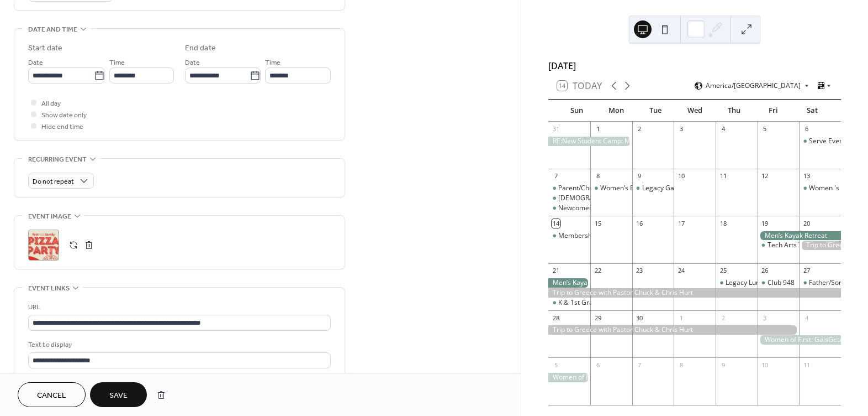 This screenshot has height=416, width=868. I want to click on div: 15, so click(598, 223).